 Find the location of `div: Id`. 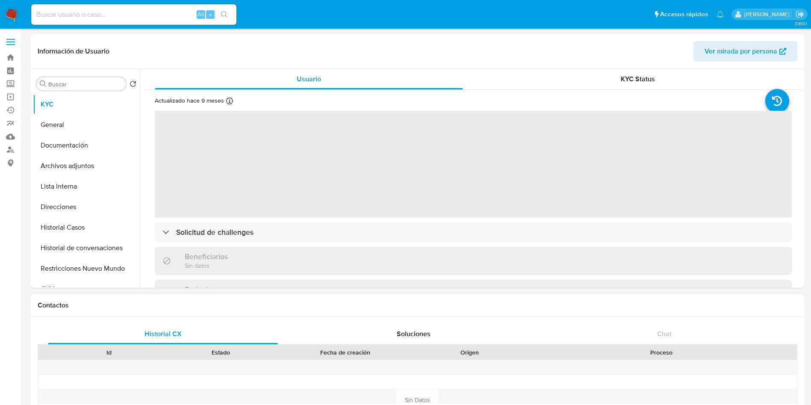

div: Id is located at coordinates (109, 352).